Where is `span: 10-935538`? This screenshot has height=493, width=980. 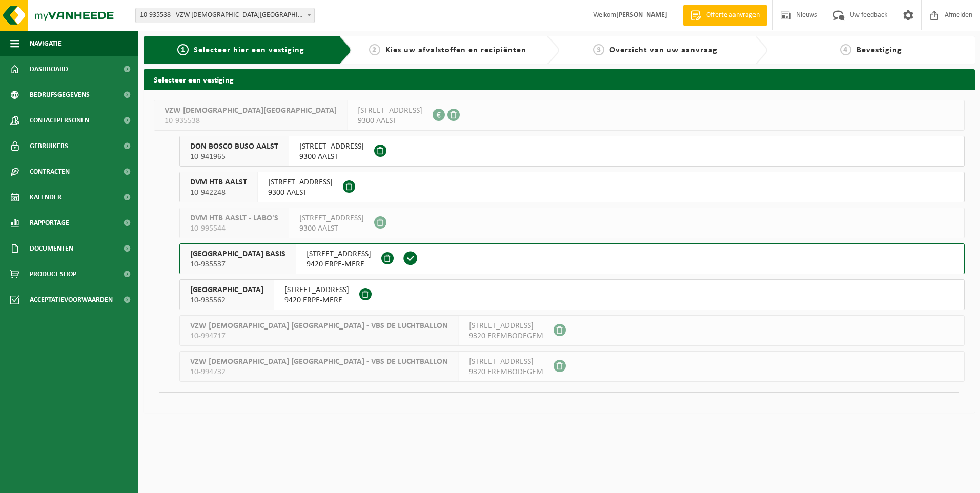 span: 10-935538 is located at coordinates (251, 121).